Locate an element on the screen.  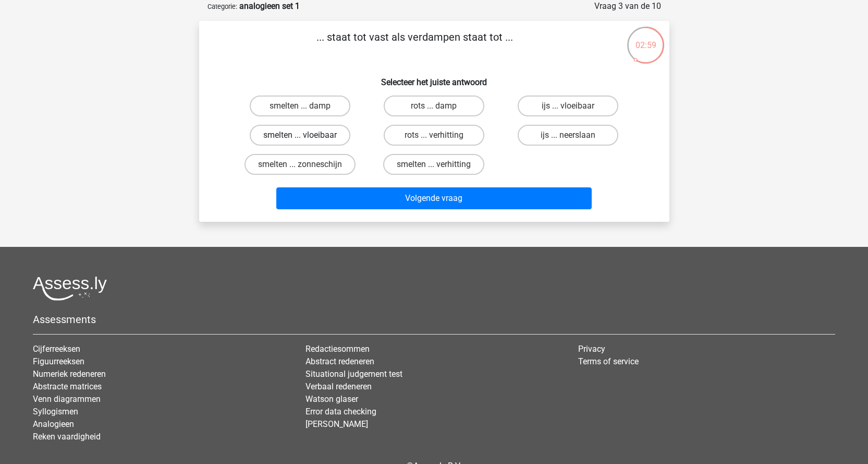
a: Watson glaser is located at coordinates (332, 399).